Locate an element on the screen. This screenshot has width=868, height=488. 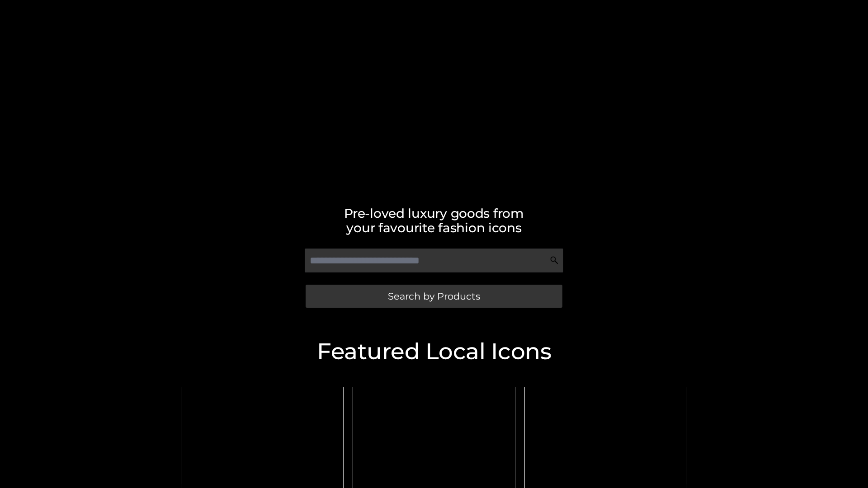
h2: Pre-loved luxury goods from your favourite fashion icons is located at coordinates (434, 221).